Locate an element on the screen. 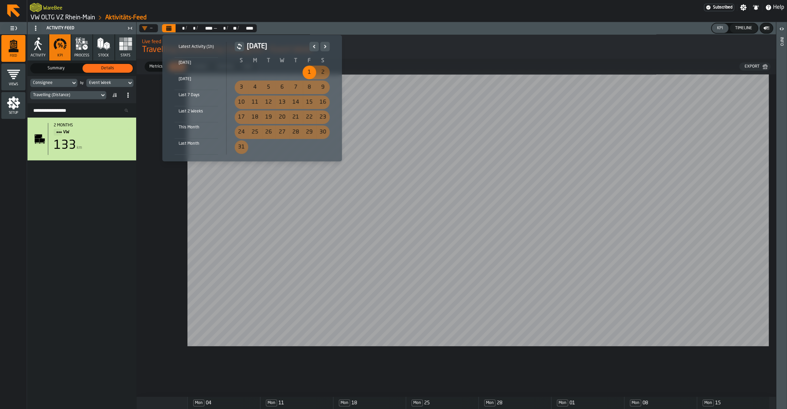 The height and width of the screenshot is (409, 787). div: Selected Range: Friday, August 1 to Thursday, September 18, 2025, Friday, August 1, 2025 selected is located at coordinates (309, 72).